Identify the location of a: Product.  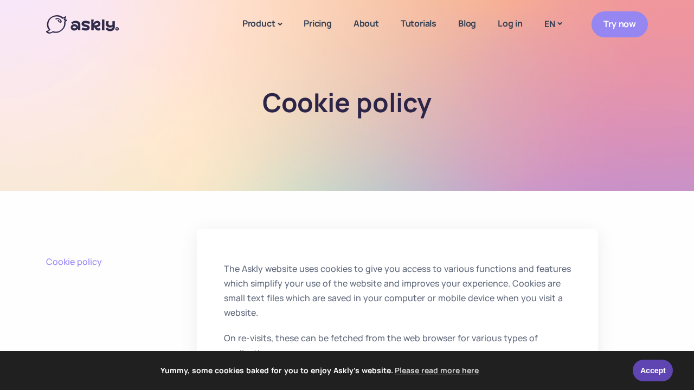
(262, 24).